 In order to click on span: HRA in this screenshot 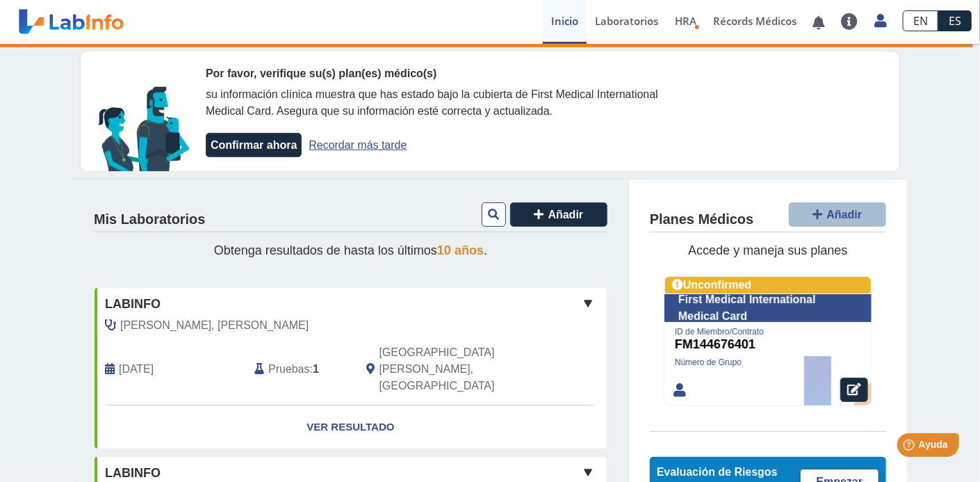, I will do `click(686, 21)`.